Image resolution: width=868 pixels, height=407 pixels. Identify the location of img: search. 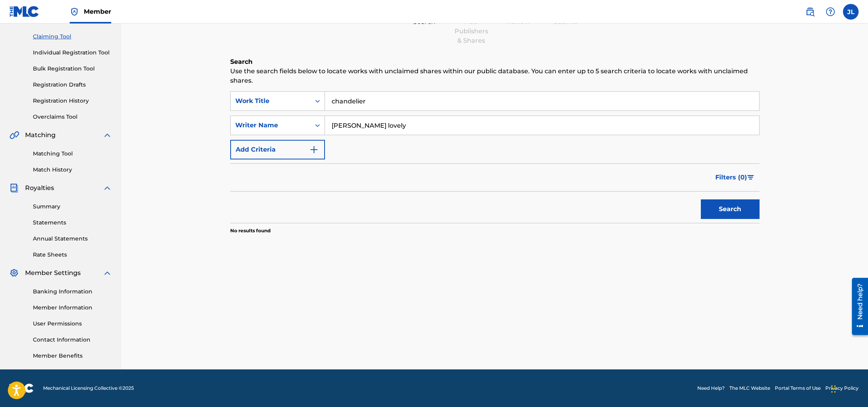
(811, 12).